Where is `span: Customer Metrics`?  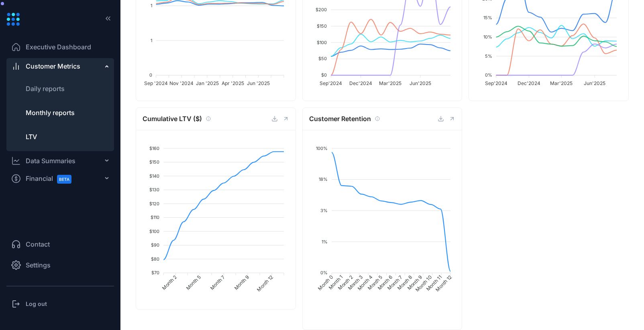
span: Customer Metrics is located at coordinates (53, 66).